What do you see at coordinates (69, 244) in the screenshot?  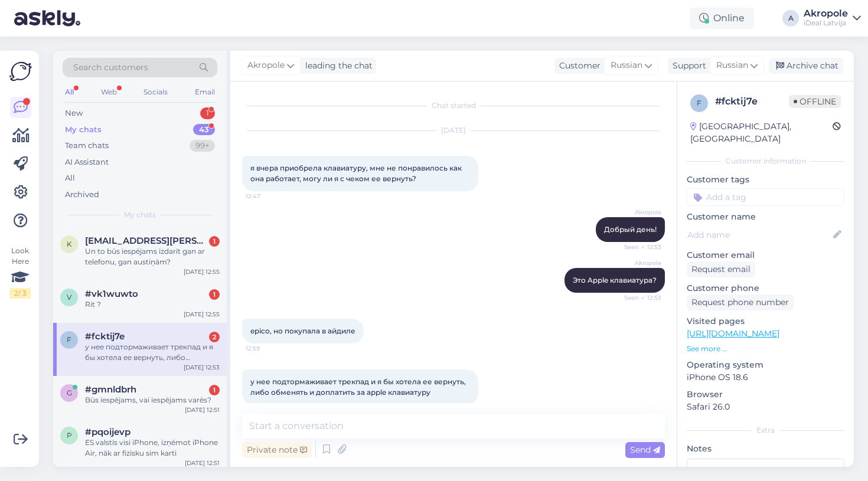 I see `span: k` at bounding box center [69, 244].